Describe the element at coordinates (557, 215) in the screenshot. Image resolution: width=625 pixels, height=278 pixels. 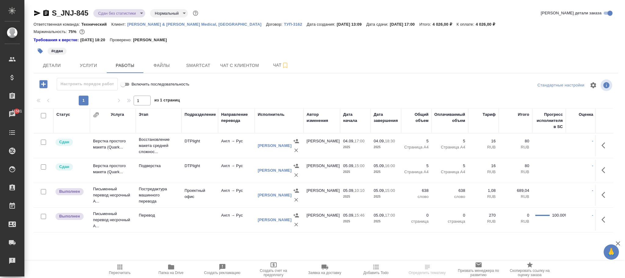
I see `div: 100.00%` at that location.